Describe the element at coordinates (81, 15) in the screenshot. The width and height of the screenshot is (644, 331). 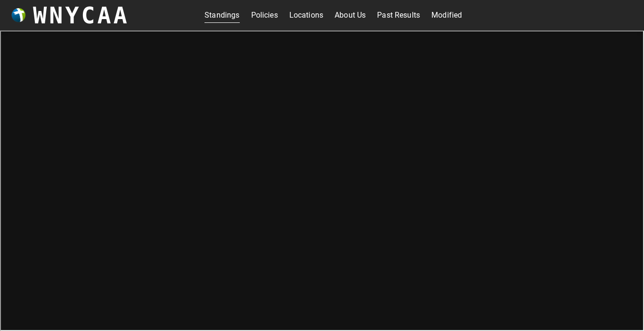
I see `h3: WNYCAA` at that location.